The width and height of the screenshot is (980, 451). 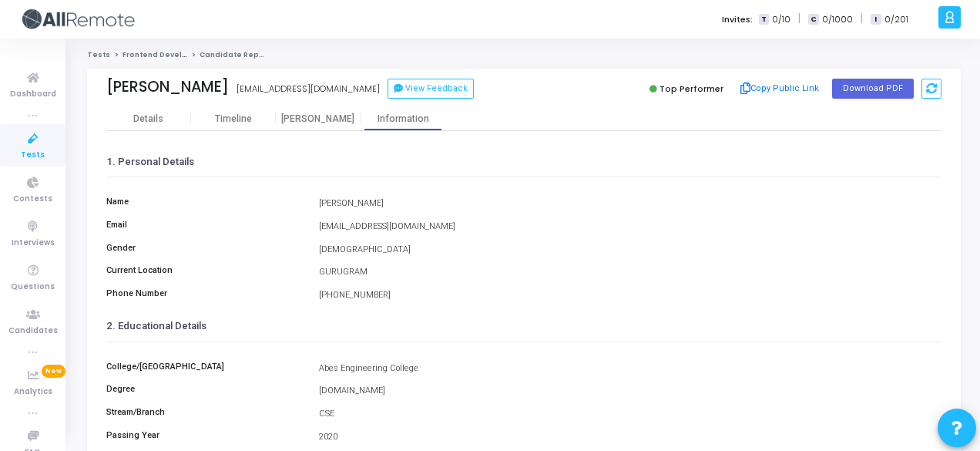 What do you see at coordinates (524, 162) in the screenshot?
I see `h3: 1. Personal Details` at bounding box center [524, 162].